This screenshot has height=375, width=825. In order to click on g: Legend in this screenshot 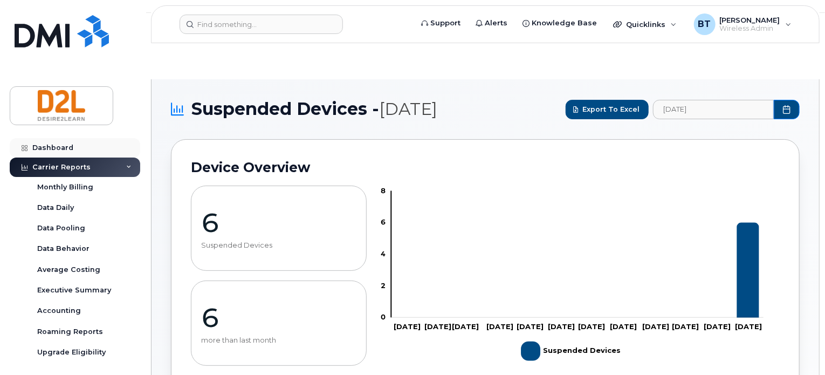, I will do `click(571, 351)`.